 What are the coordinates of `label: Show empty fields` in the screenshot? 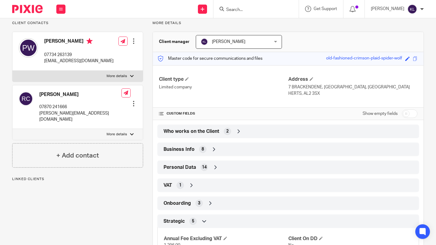 It's located at (380, 114).